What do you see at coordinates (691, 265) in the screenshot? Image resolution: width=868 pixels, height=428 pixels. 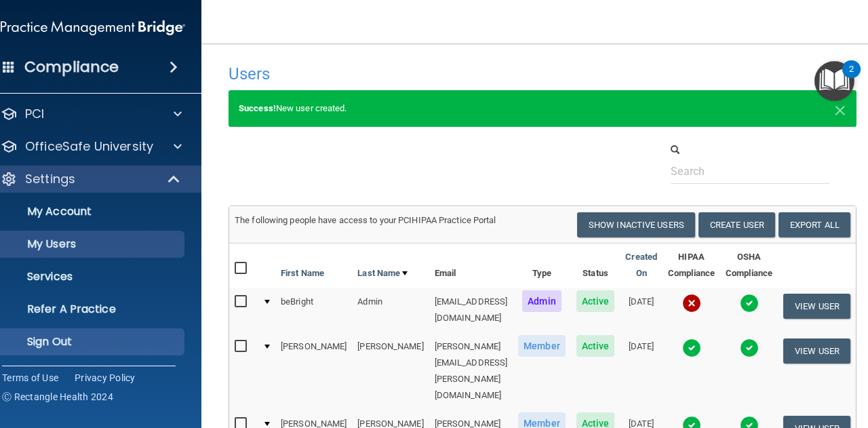 I see `th: HIPAA Compliance` at bounding box center [691, 265].